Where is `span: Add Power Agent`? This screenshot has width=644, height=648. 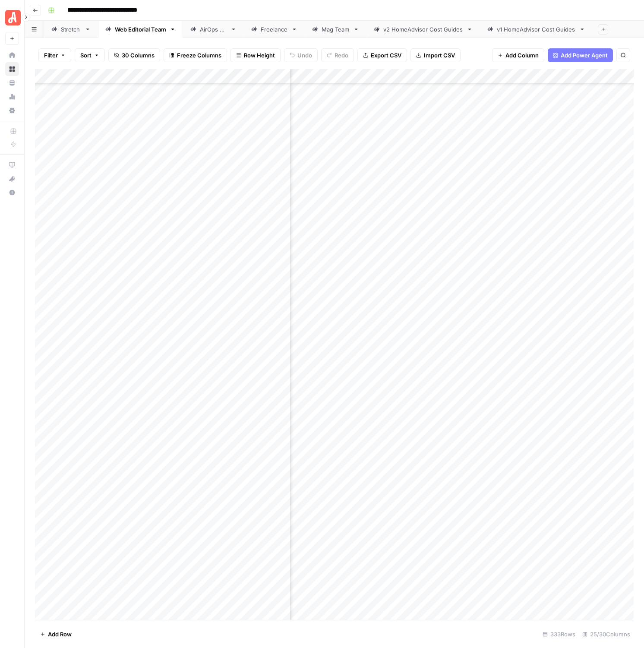 span: Add Power Agent is located at coordinates (584, 55).